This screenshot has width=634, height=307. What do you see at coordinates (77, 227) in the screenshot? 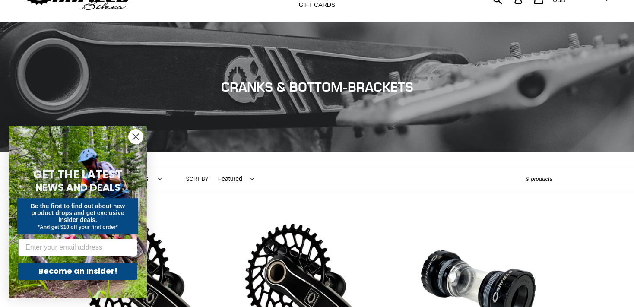
I see `span: *And get $10 off your first order*` at bounding box center [77, 227].